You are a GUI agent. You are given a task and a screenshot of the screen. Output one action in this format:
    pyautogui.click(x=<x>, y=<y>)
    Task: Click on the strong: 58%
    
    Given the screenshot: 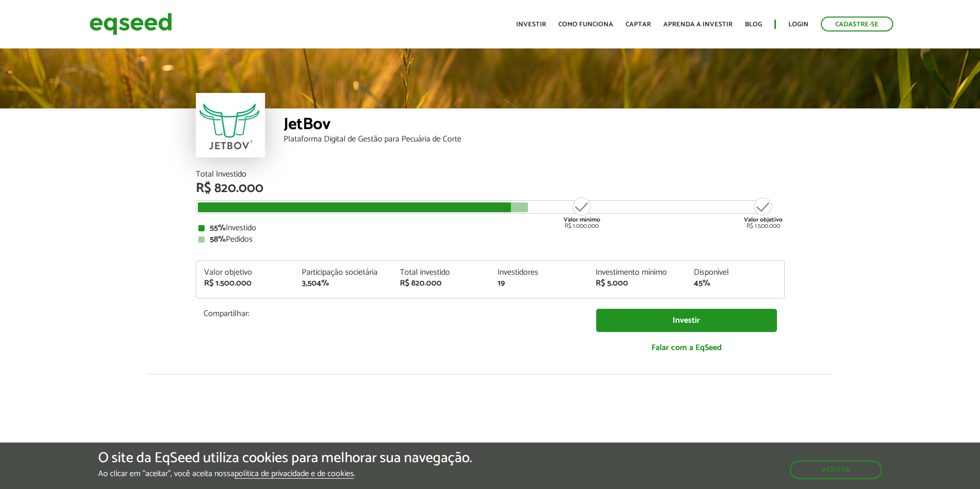 What is the action you would take?
    pyautogui.click(x=218, y=239)
    